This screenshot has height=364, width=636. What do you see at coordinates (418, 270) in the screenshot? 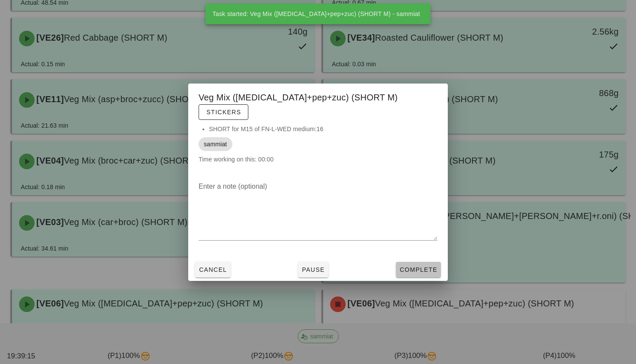
I see `button: Complete` at bounding box center [418, 270].